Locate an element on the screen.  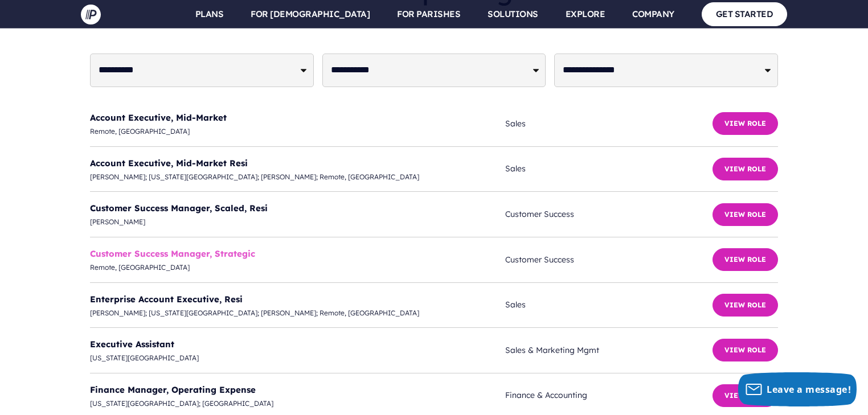
button: Leave a message! is located at coordinates (797, 389).